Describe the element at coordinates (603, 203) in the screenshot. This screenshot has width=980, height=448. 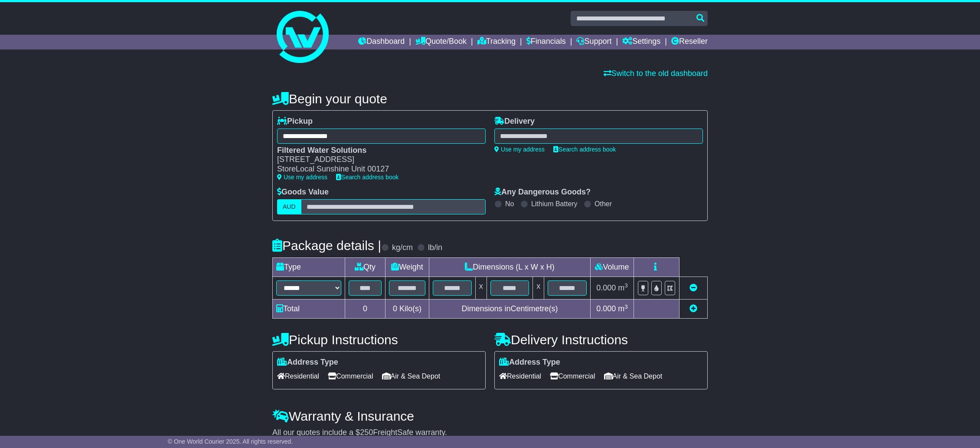
I see `label: Other` at that location.